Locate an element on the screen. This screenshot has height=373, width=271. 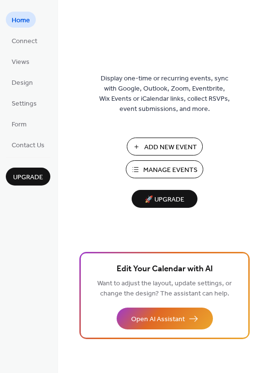
span: Want to adjust the layout, update settings, or change the design? The assistant can help. is located at coordinates (165, 289).